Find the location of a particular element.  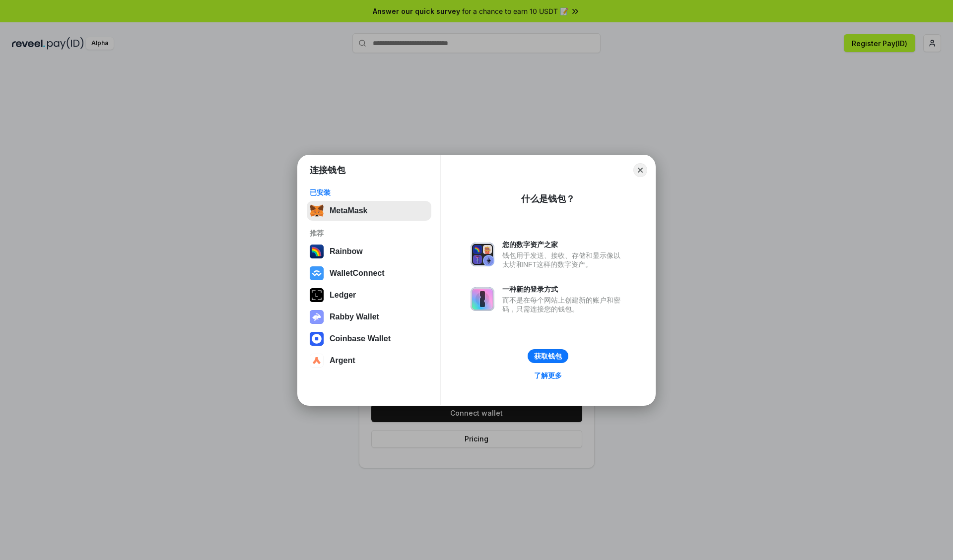

div: Coinbase Wallet is located at coordinates (359, 339).